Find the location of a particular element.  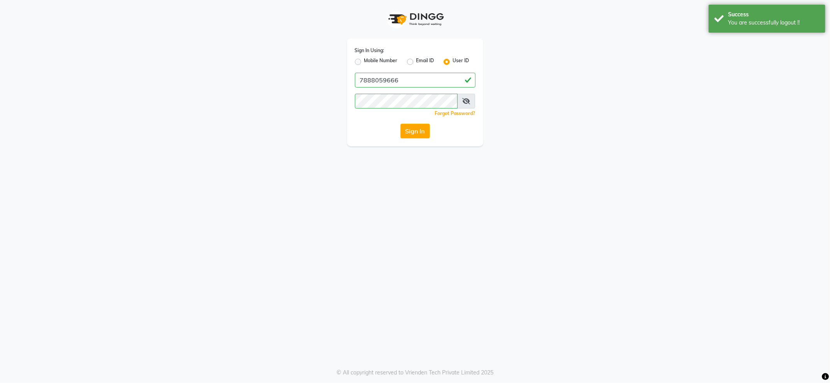

div: You are successfully logout !! is located at coordinates (774, 23).